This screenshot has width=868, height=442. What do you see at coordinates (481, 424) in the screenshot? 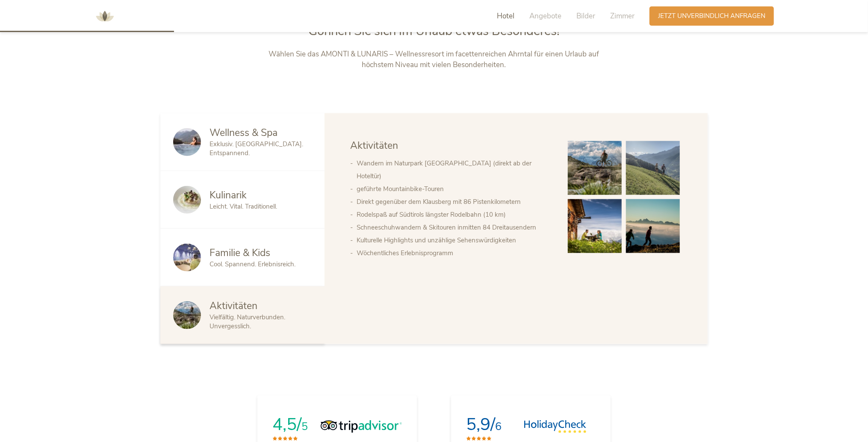
I see `span: 5,9/` at bounding box center [481, 424].